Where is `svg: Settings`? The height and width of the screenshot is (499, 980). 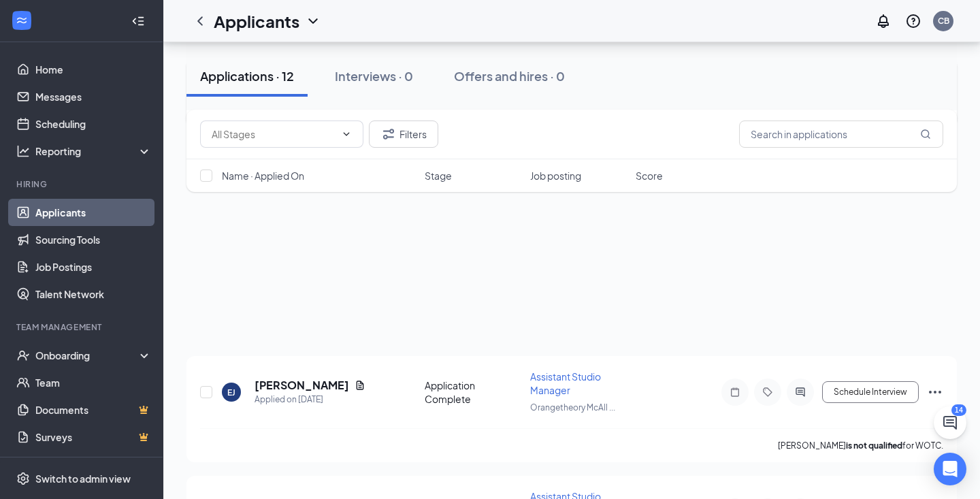
svg: Settings is located at coordinates (23, 479).